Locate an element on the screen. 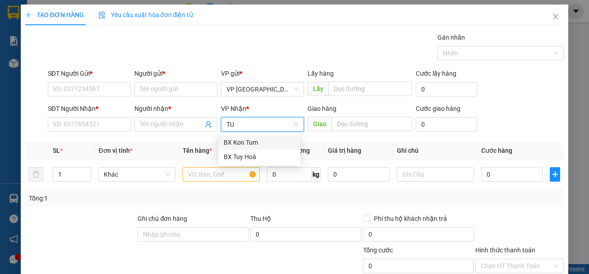 This screenshot has height=274, width=589. span: Lấy is located at coordinates (318, 89).